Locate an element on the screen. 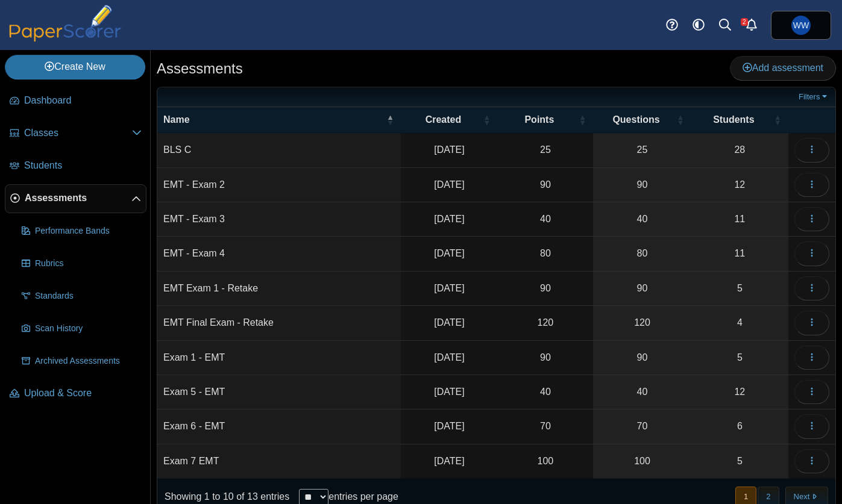 Image resolution: width=842 pixels, height=504 pixels. time: Jun 23, 2025 at 2:25 PM is located at coordinates (449, 391).